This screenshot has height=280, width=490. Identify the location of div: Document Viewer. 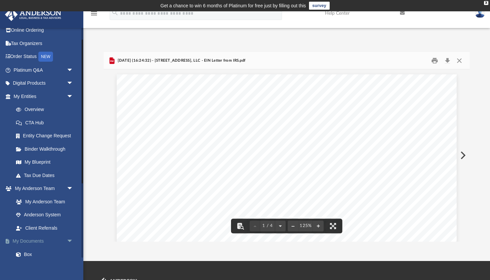
(286, 155).